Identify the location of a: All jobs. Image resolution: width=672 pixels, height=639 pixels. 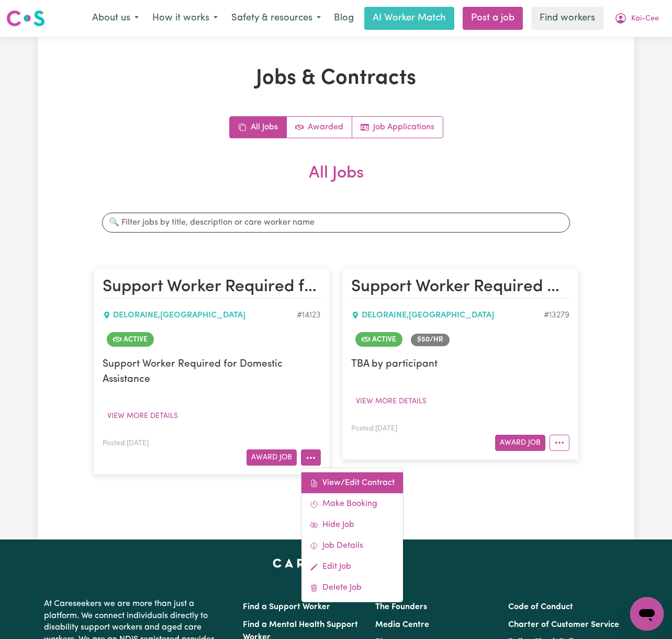
(258, 127).